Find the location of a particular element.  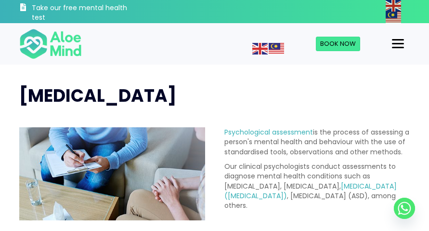

img: Aloe mind Logo is located at coordinates (51, 44).